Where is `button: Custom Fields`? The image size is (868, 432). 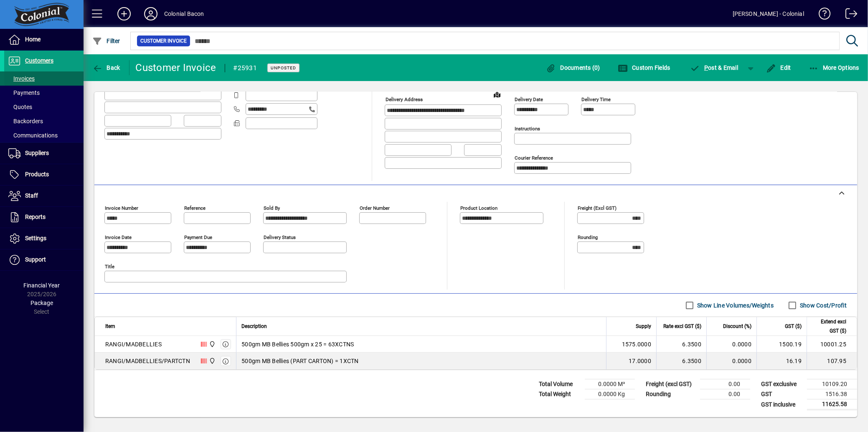 button: Custom Fields is located at coordinates (644, 68).